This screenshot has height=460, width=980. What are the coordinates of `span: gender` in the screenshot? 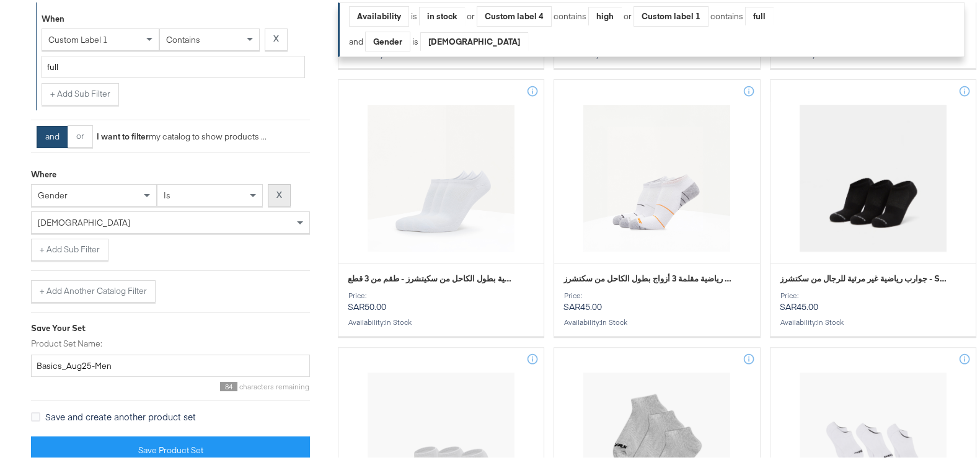 It's located at (52, 193).